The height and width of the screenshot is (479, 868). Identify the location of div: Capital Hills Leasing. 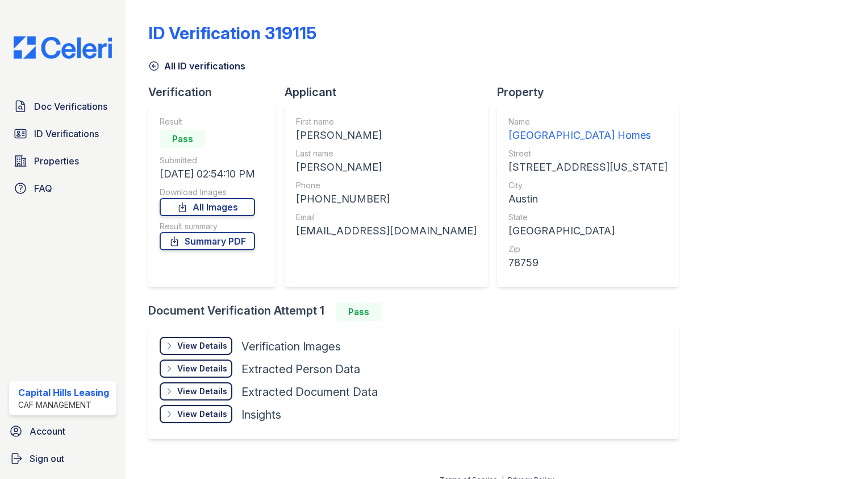
(64, 392).